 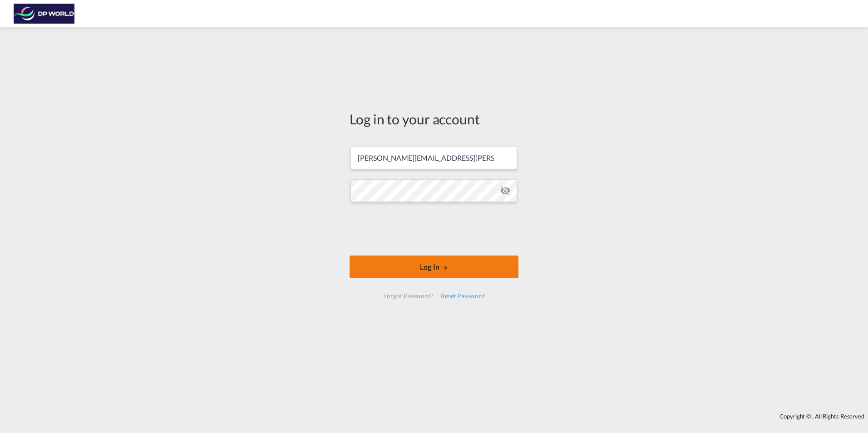 What do you see at coordinates (434, 267) in the screenshot?
I see `button: LOGIN` at bounding box center [434, 267].